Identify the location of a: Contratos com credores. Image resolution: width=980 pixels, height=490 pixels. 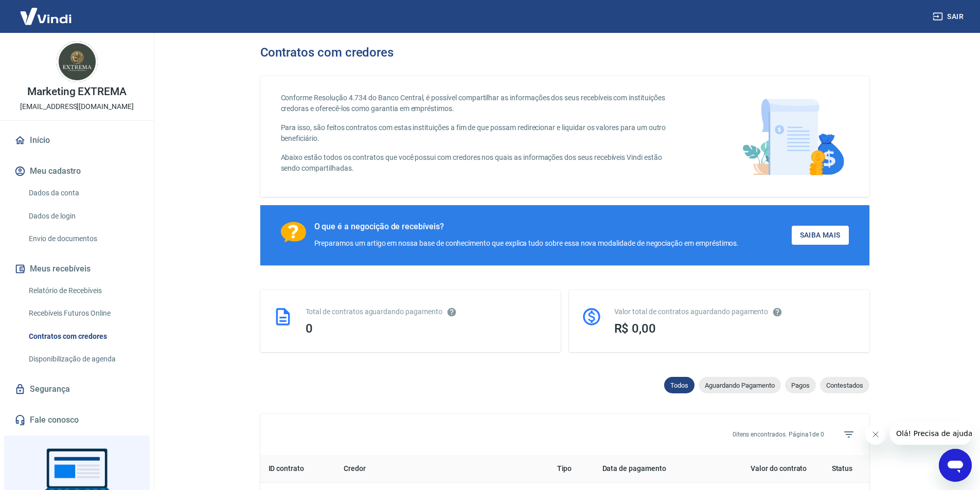
(83, 336).